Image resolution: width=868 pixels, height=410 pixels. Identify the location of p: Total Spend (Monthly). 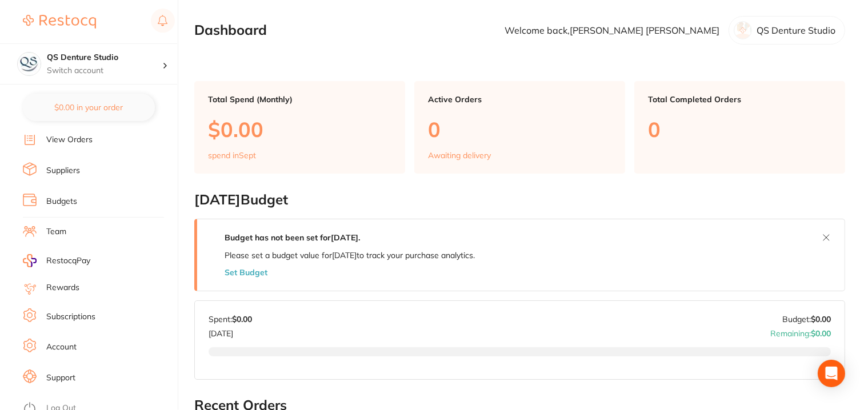
(300, 99).